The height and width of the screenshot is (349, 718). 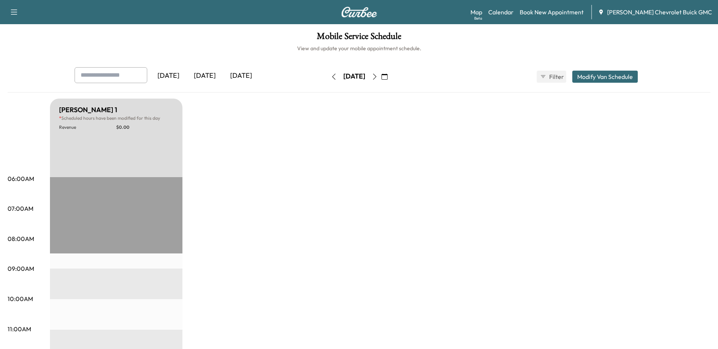 I want to click on h1: Mobile Service Schedule, so click(x=359, y=38).